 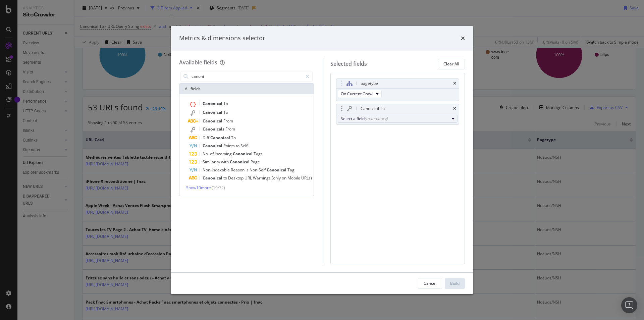 I want to click on div: Available fields, so click(x=198, y=62).